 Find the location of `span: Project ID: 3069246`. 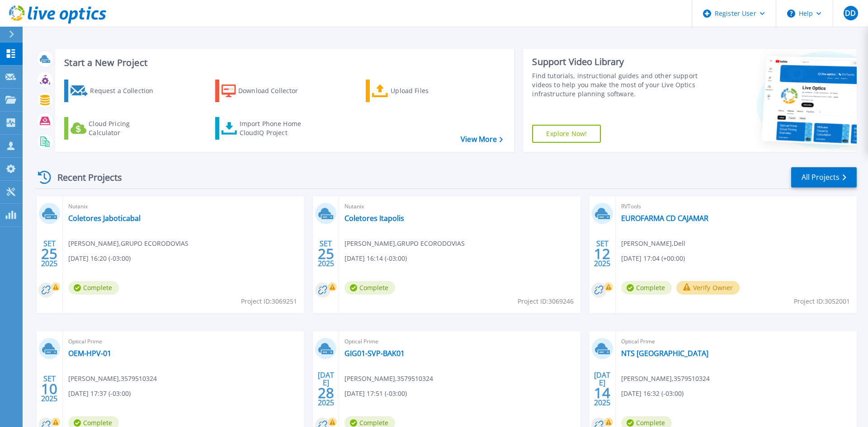

span: Project ID: 3069246 is located at coordinates (545, 301).